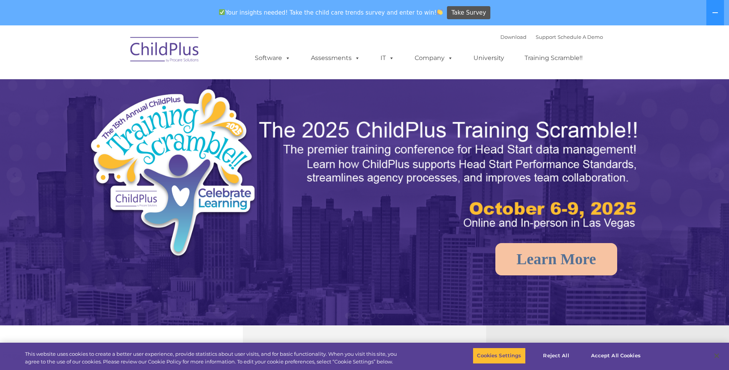 Image resolution: width=729 pixels, height=370 pixels. I want to click on button: Cookies Settings, so click(499, 355).